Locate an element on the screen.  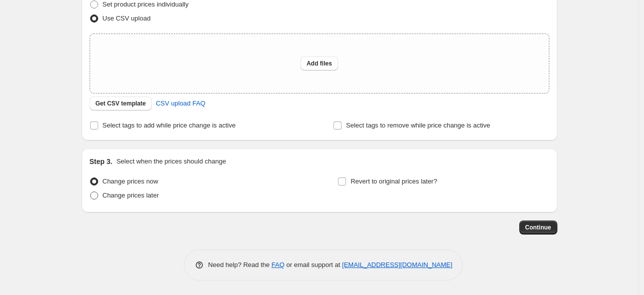
a: FAQ is located at coordinates (277, 265).